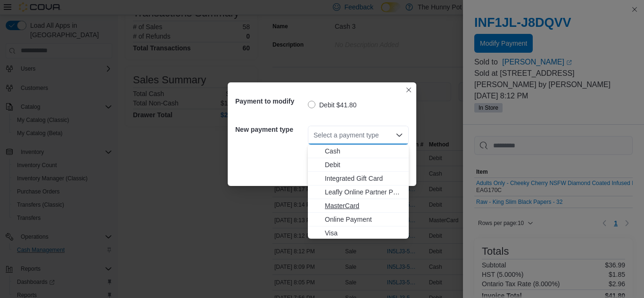  I want to click on button: Integrated Gift Card, so click(358, 178).